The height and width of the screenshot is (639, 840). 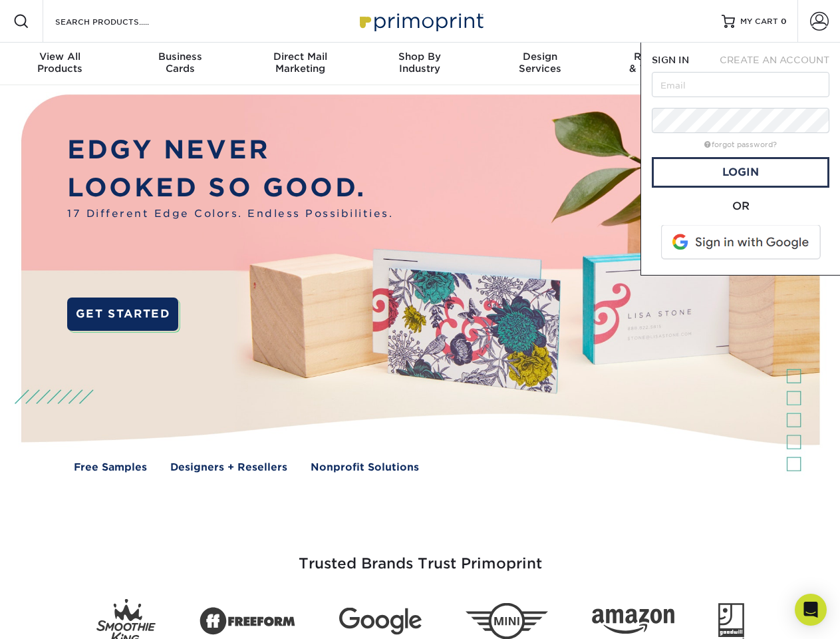 What do you see at coordinates (300, 62) in the screenshot?
I see `div: Marketing` at bounding box center [300, 62].